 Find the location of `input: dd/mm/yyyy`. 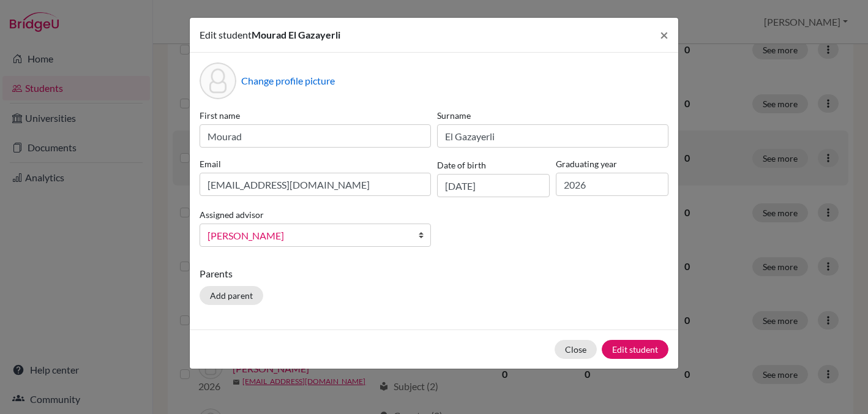

input: dd/mm/yyyy is located at coordinates (493, 186).